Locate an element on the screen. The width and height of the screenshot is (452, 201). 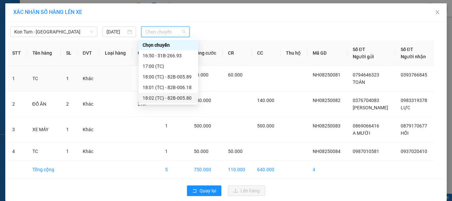
span: 2TX is located at coordinates (142, 104).